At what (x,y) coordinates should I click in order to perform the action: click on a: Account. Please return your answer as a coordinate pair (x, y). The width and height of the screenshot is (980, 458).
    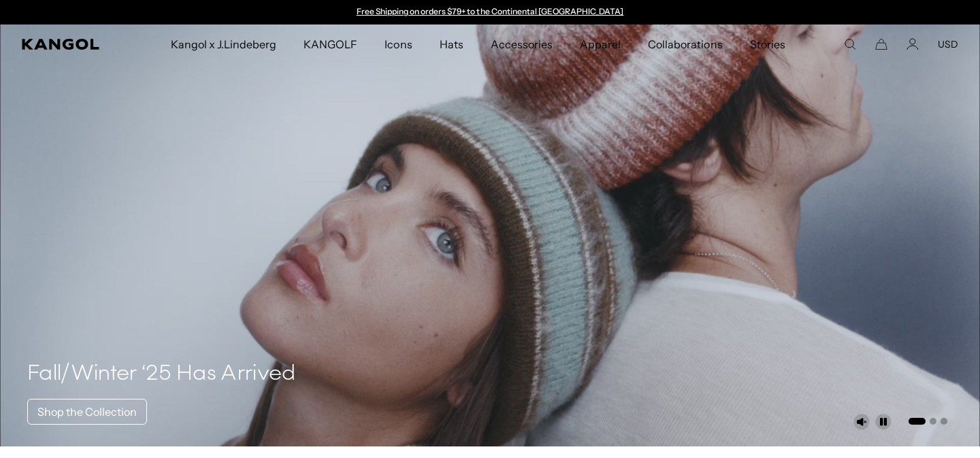
    Looking at the image, I should click on (913, 44).